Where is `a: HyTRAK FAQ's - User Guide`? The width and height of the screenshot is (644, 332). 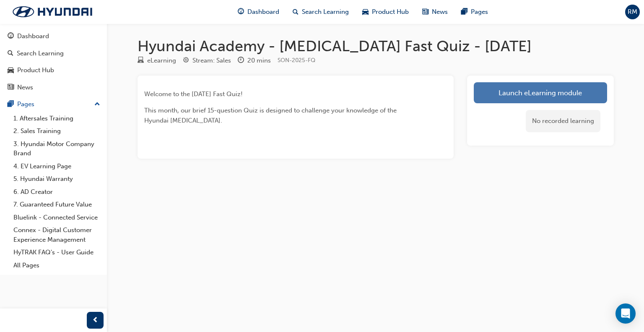 a: HyTRAK FAQ's - User Guide is located at coordinates (57, 252).